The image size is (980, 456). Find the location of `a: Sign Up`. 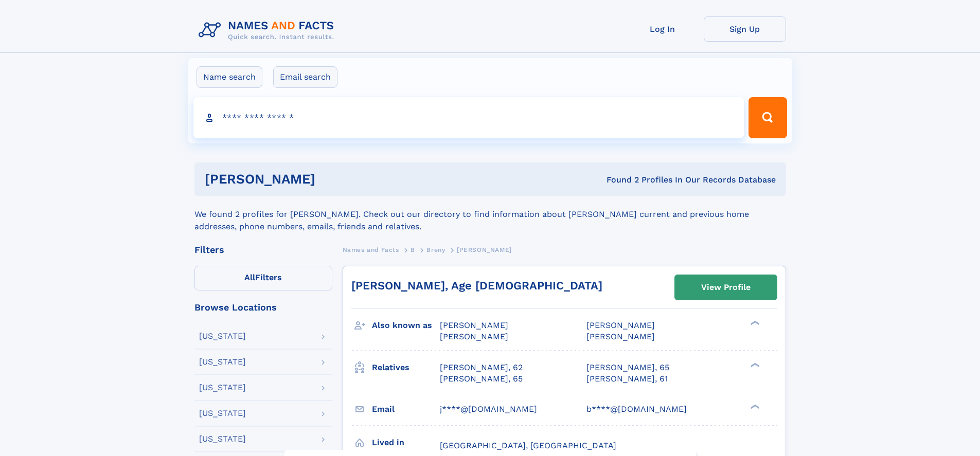

a: Sign Up is located at coordinates (744, 29).